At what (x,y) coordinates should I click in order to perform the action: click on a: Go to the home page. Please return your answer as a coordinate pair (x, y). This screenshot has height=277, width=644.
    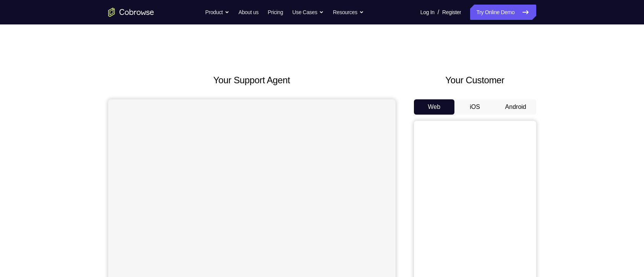
    Looking at the image, I should click on (131, 12).